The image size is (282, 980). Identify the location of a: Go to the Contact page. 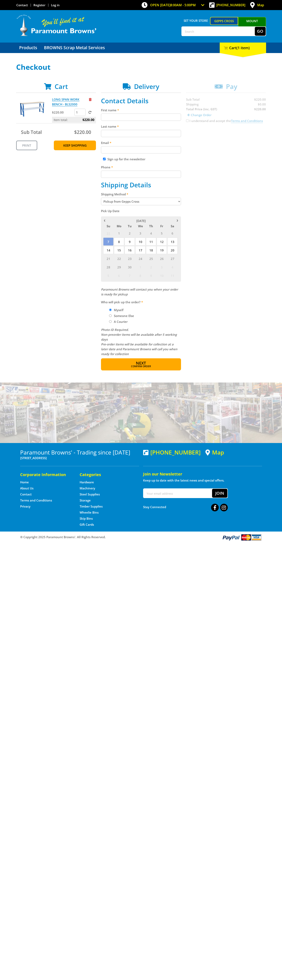
(26, 494).